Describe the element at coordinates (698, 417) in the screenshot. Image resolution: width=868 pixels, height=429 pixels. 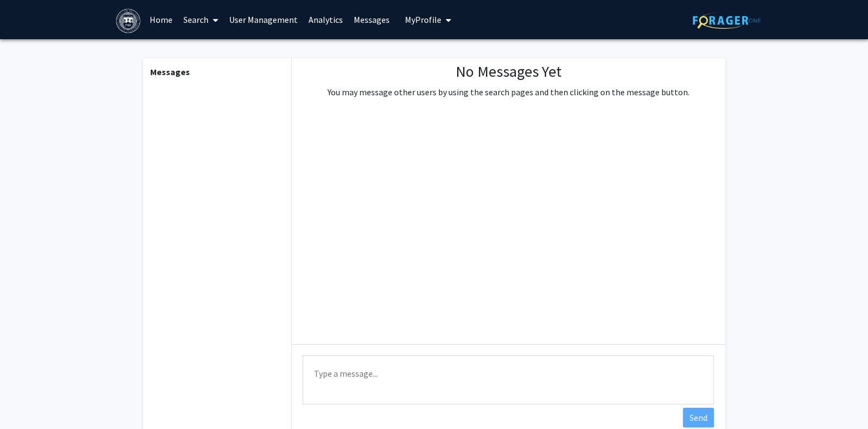
I see `button: Send` at that location.